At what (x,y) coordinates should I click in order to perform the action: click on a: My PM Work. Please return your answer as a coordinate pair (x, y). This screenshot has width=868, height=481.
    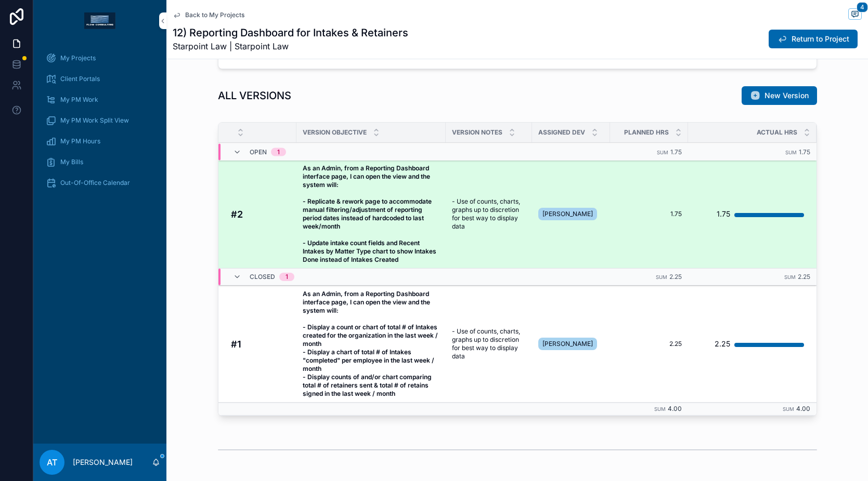
    Looking at the image, I should click on (100, 100).